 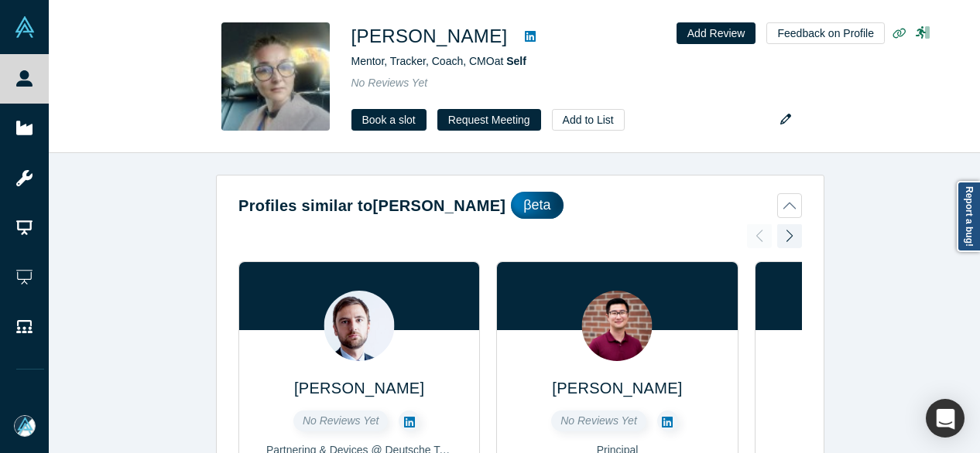 I want to click on button: Add Review, so click(x=716, y=34).